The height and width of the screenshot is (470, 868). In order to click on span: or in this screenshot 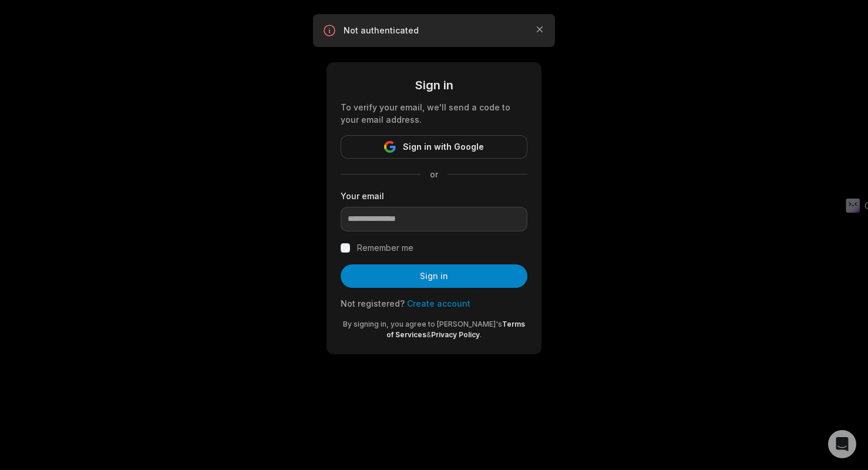, I will do `click(434, 174)`.